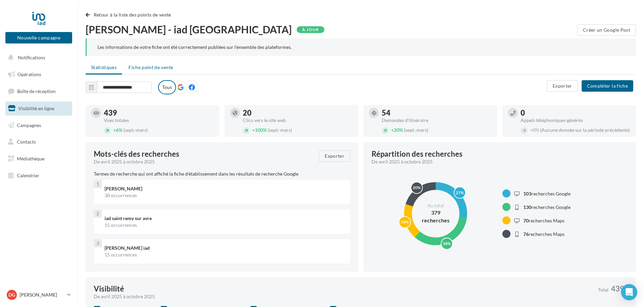 This screenshot has height=307, width=644. What do you see at coordinates (38, 142) in the screenshot?
I see `a: Contacts` at bounding box center [38, 142].